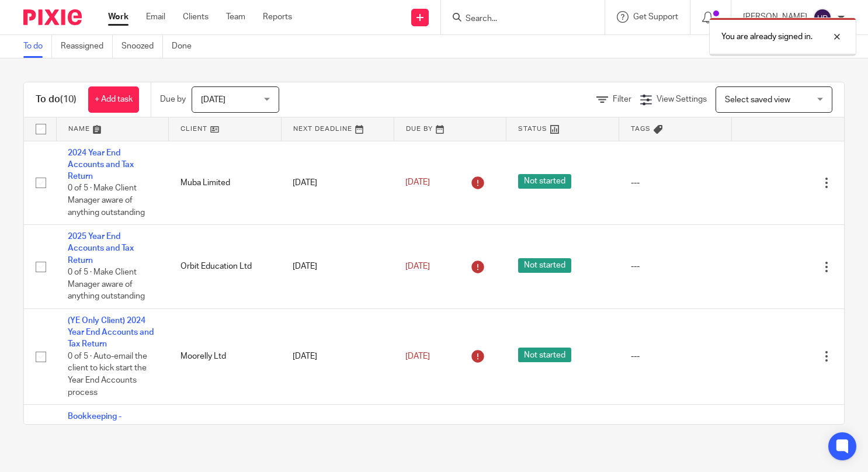 Image resolution: width=868 pixels, height=472 pixels. What do you see at coordinates (86, 46) in the screenshot?
I see `a: Reassigned` at bounding box center [86, 46].